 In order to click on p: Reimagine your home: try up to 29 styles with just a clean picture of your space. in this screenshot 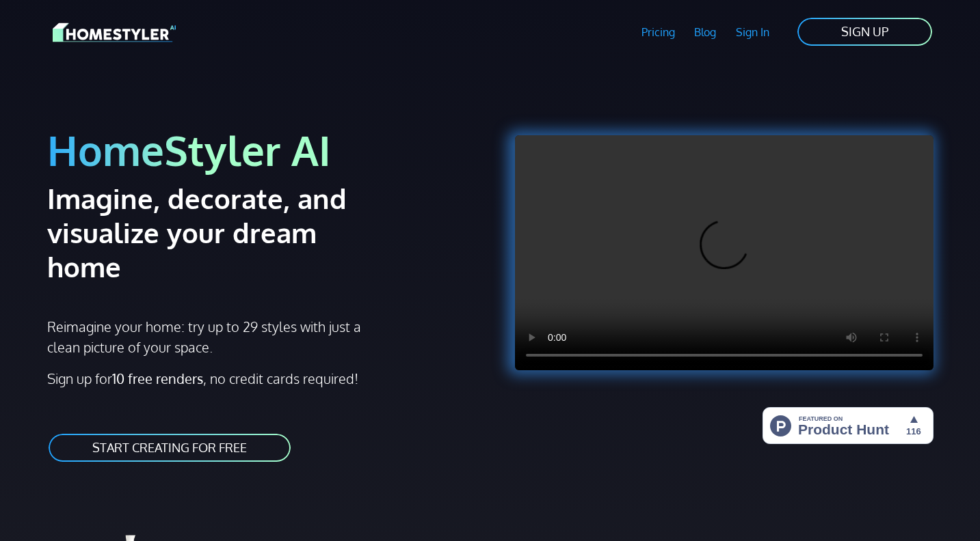, I will do `click(210, 337)`.